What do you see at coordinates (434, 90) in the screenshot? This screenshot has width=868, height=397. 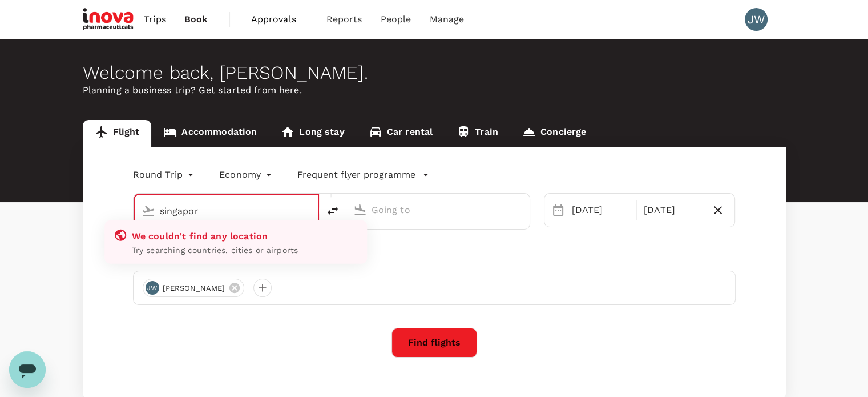 I see `p: Planning a business trip? Get started from here.` at bounding box center [434, 90].